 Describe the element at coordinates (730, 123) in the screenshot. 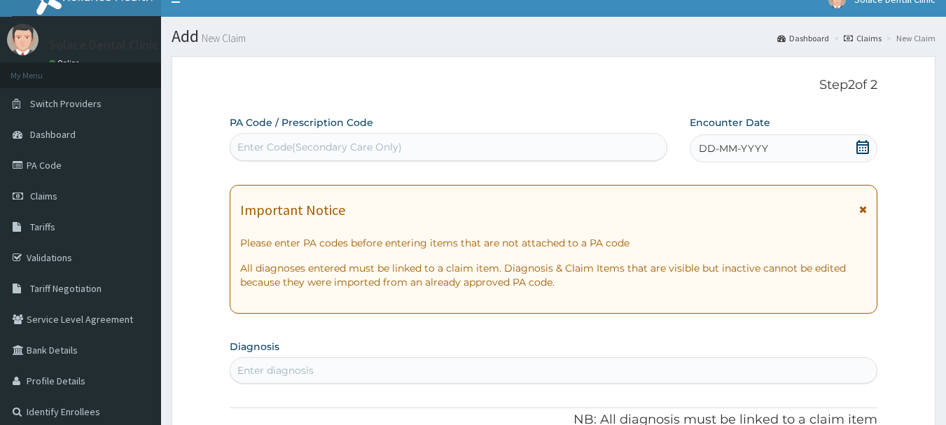

I see `label: Encounter Date` at that location.